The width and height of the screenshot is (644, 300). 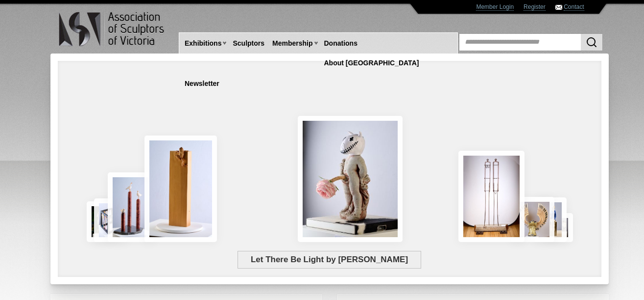 What do you see at coordinates (112, 29) in the screenshot?
I see `img: logo.png` at bounding box center [112, 29].